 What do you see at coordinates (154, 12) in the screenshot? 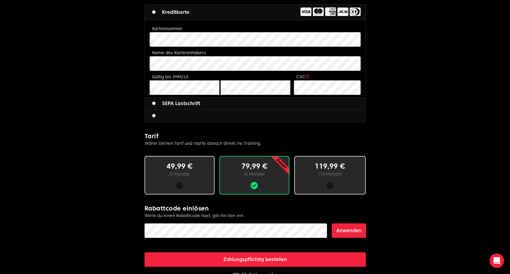
I see `input: Kreditkarte` at bounding box center [154, 12].